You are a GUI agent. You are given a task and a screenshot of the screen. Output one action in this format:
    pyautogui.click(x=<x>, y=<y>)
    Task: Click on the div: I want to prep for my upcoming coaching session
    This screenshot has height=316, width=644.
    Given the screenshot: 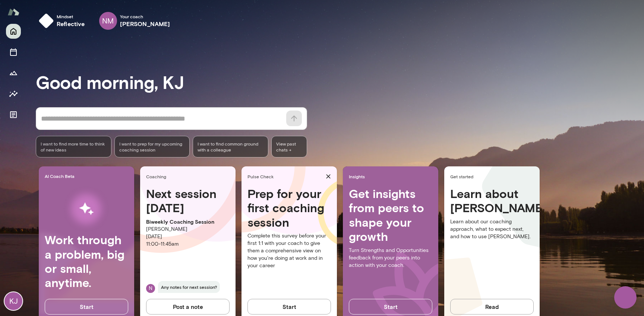 What is the action you would take?
    pyautogui.click(x=152, y=147)
    